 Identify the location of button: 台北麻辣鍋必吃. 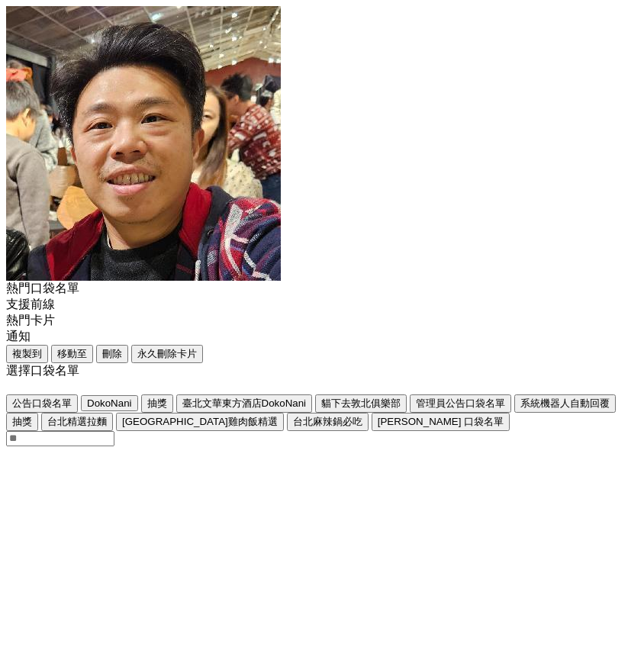
(327, 422).